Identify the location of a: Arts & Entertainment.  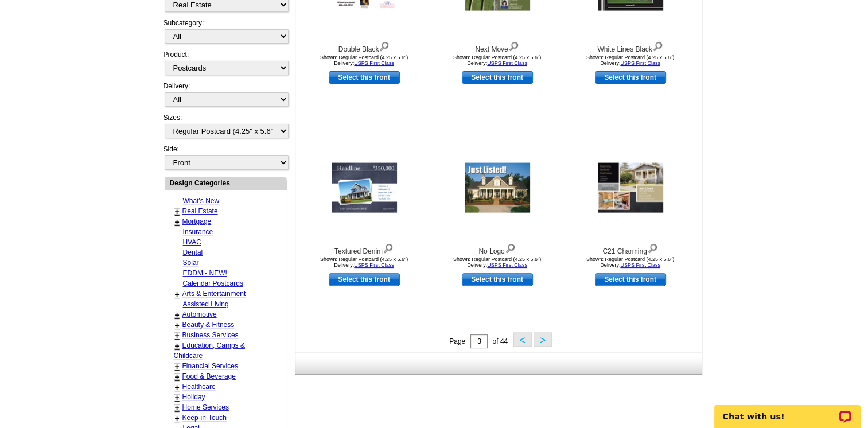
(214, 293).